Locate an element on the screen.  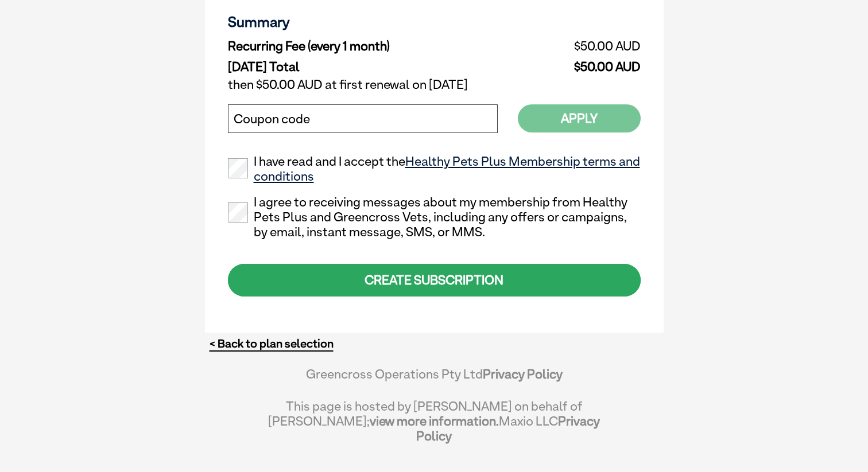
a: Healthy Pets Plus Membership terms and conditions is located at coordinates (447, 169).